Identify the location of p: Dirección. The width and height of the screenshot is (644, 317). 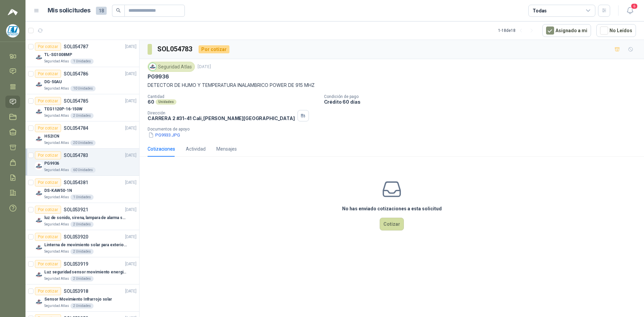
(221, 113).